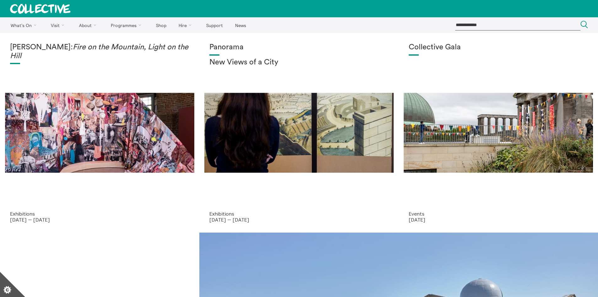 The width and height of the screenshot is (598, 297). Describe the element at coordinates (299, 47) in the screenshot. I see `h1: Panorama` at that location.